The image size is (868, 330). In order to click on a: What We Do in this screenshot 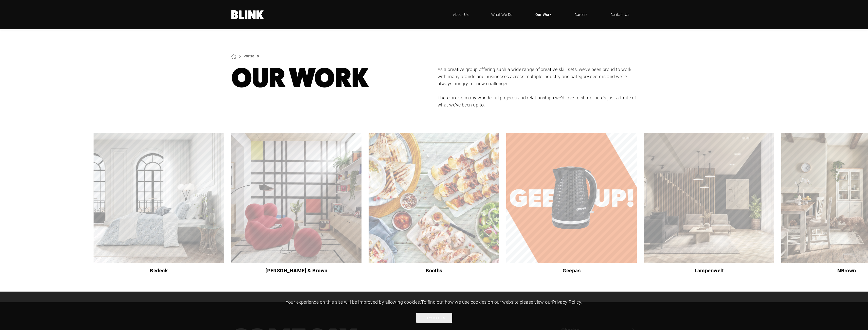, I will do `click(502, 15)`.